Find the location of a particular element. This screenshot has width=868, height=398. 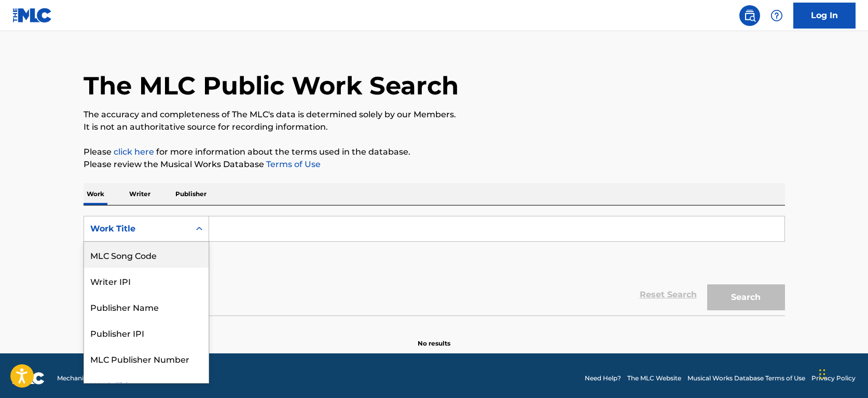

div: Writer IPI is located at coordinates (147, 280).